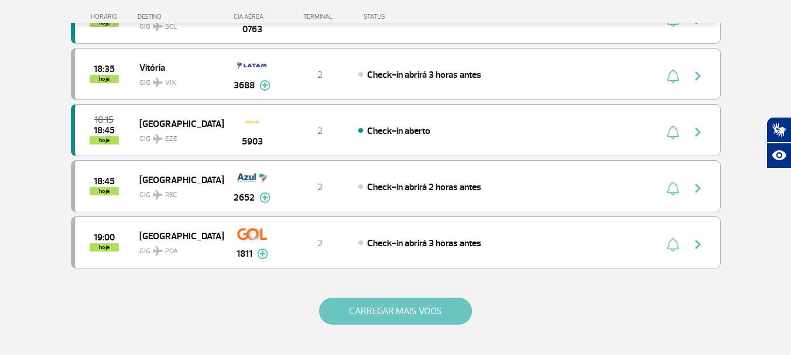  I want to click on span: Check-in aberto, so click(399, 131).